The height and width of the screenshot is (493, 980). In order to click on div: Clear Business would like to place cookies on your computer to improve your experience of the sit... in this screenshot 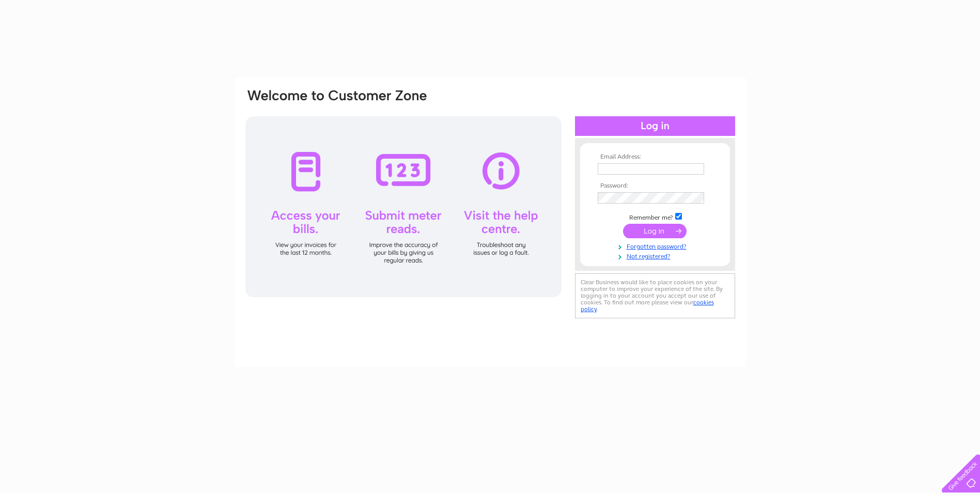, I will do `click(655, 296)`.